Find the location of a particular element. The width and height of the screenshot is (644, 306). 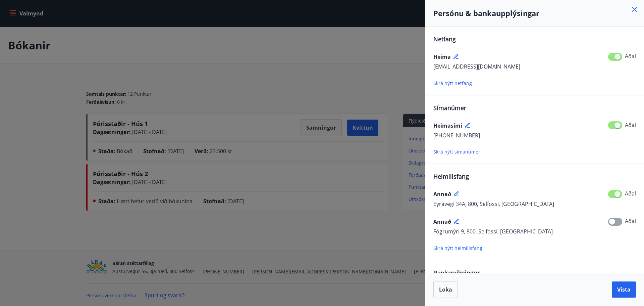

span: Bankareikningur is located at coordinates (457, 273).